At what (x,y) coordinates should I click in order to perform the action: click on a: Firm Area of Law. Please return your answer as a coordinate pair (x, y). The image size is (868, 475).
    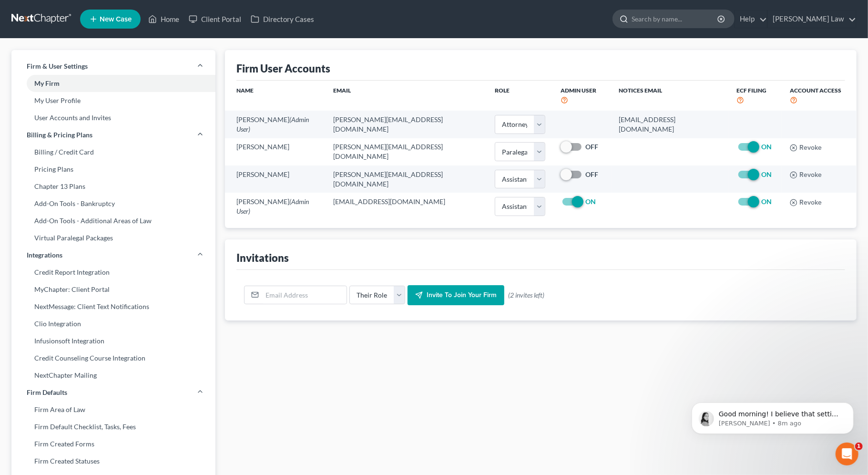
    Looking at the image, I should click on (113, 410).